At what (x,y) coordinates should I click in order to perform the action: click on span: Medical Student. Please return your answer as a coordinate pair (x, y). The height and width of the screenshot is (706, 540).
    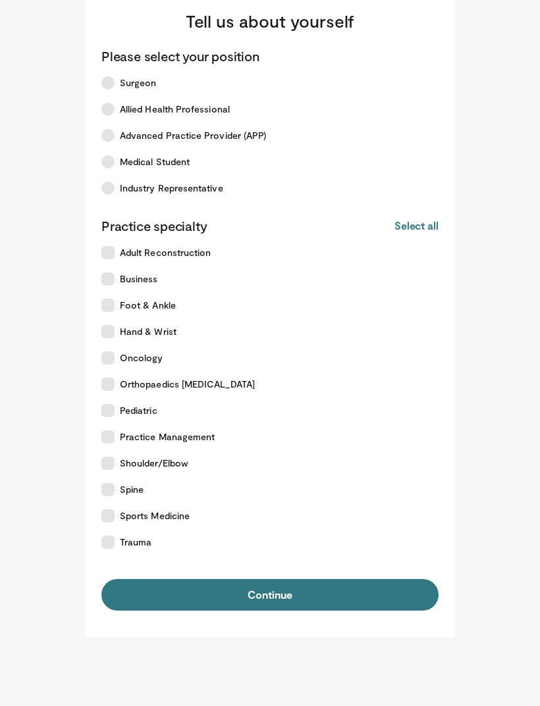
    Looking at the image, I should click on (155, 162).